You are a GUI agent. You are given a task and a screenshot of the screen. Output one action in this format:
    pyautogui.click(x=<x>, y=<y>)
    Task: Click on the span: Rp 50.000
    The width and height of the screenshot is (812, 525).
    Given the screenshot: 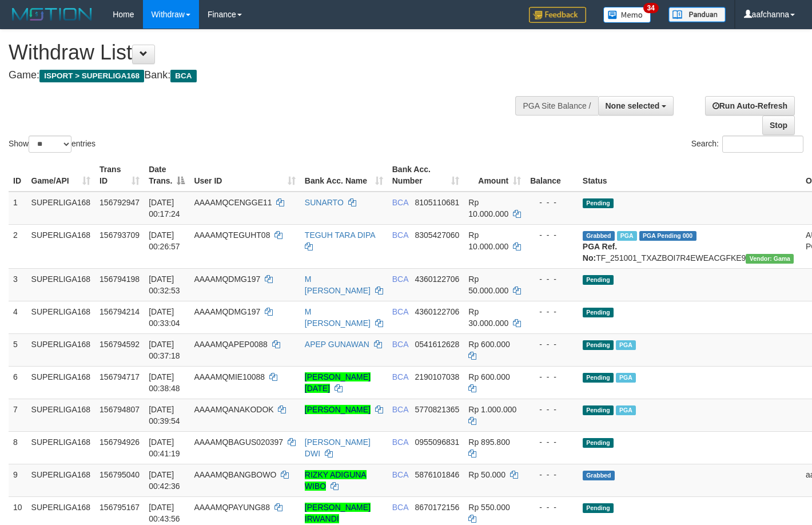 What is the action you would take?
    pyautogui.click(x=487, y=475)
    